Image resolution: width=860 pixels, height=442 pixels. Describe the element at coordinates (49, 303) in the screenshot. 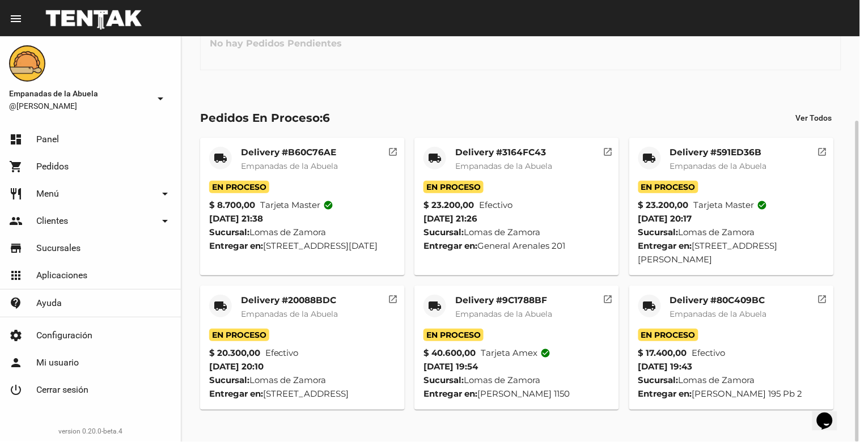

I see `span: Ayuda` at that location.